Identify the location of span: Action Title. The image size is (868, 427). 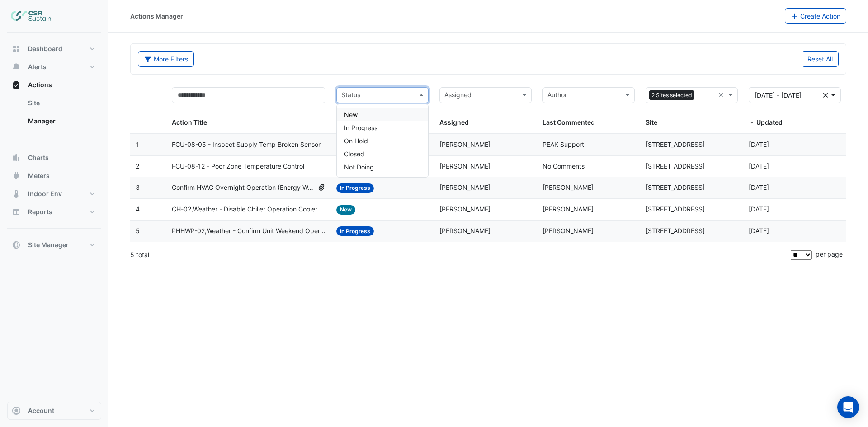
(189, 122).